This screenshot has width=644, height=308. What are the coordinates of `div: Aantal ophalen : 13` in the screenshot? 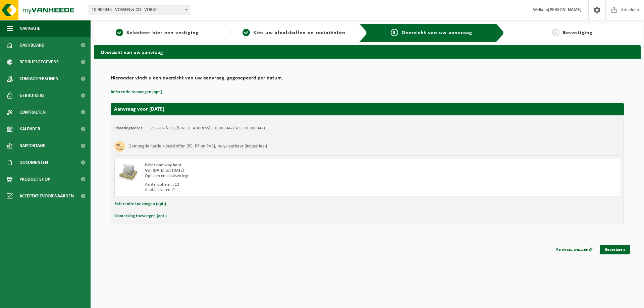 It's located at (269, 184).